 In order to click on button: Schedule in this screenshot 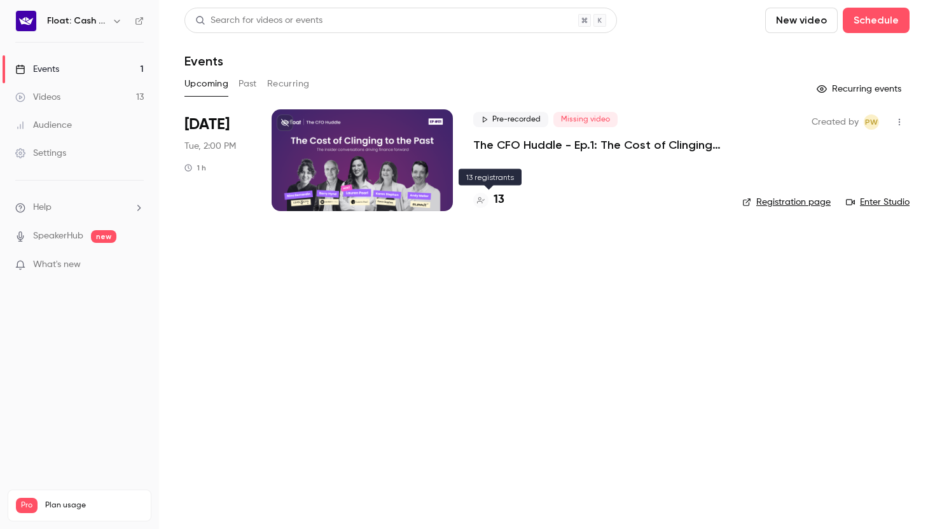, I will do `click(876, 20)`.